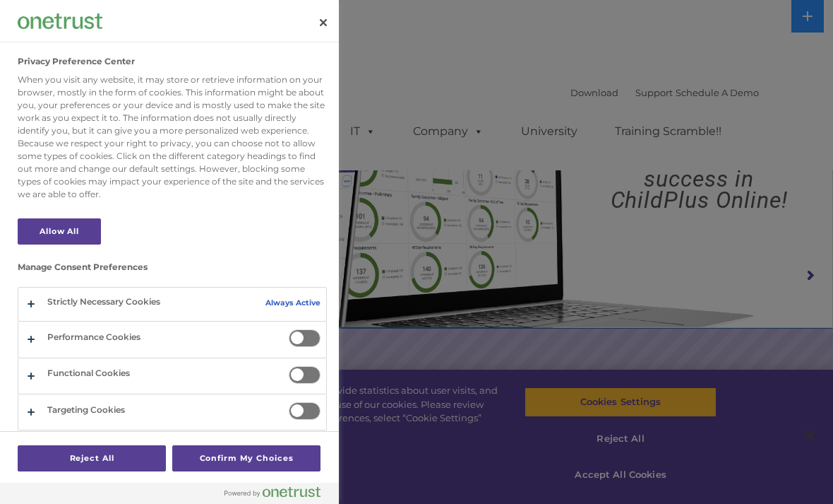 Image resolution: width=833 pixels, height=504 pixels. What do you see at coordinates (323, 22) in the screenshot?
I see `button: Close` at bounding box center [323, 22].